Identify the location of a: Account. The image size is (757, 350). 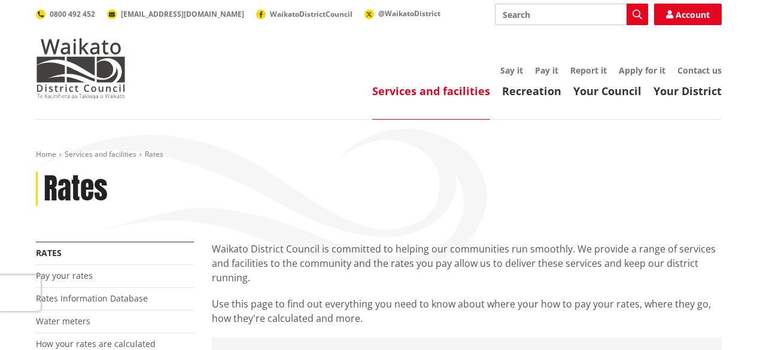
(688, 14).